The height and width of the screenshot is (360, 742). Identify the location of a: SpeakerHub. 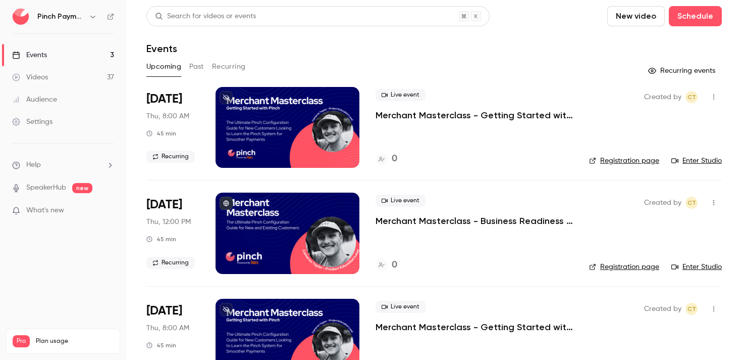
(46, 187).